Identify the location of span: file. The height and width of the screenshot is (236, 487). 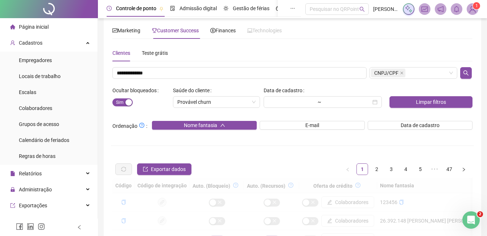
(13, 173).